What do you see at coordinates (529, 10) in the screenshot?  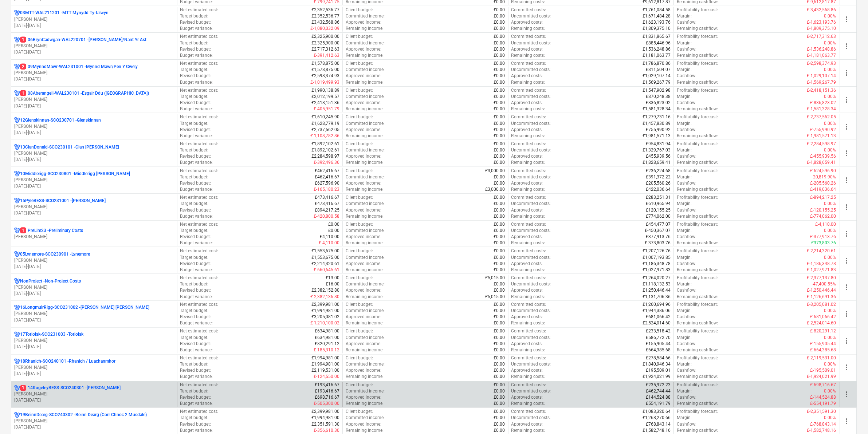 I see `p: Committed costs :` at bounding box center [529, 10].